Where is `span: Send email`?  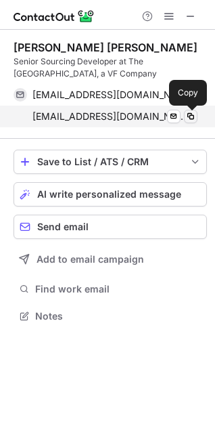 span: Send email is located at coordinates (63, 227).